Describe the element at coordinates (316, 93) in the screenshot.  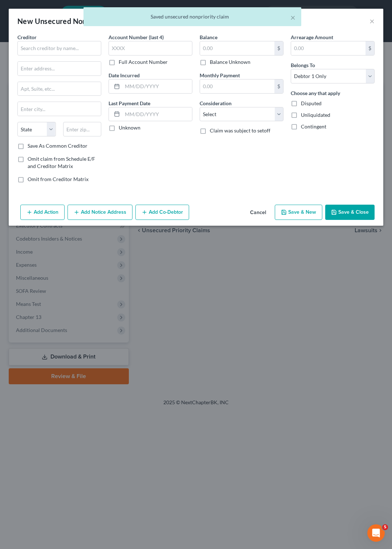
I see `label: Choose any that apply` at that location.